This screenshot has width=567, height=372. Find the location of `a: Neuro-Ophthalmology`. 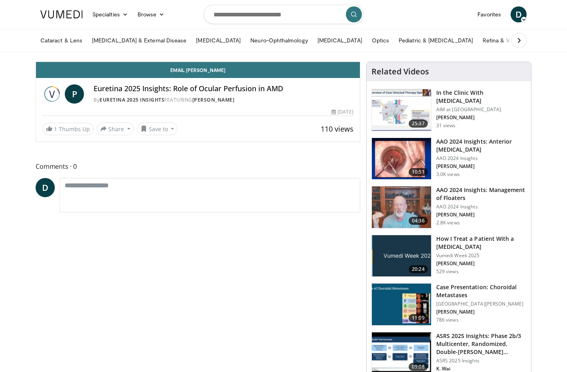

a: Neuro-Ophthalmology is located at coordinates (279, 40).